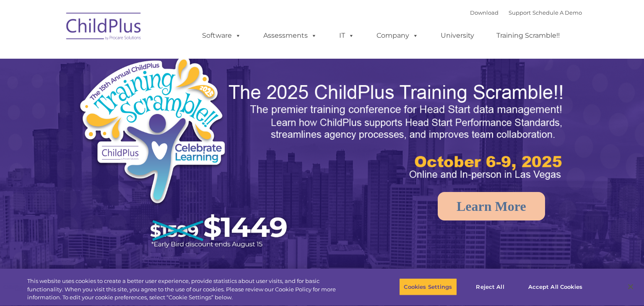  What do you see at coordinates (490, 287) in the screenshot?
I see `button: Reject All` at bounding box center [490, 287].